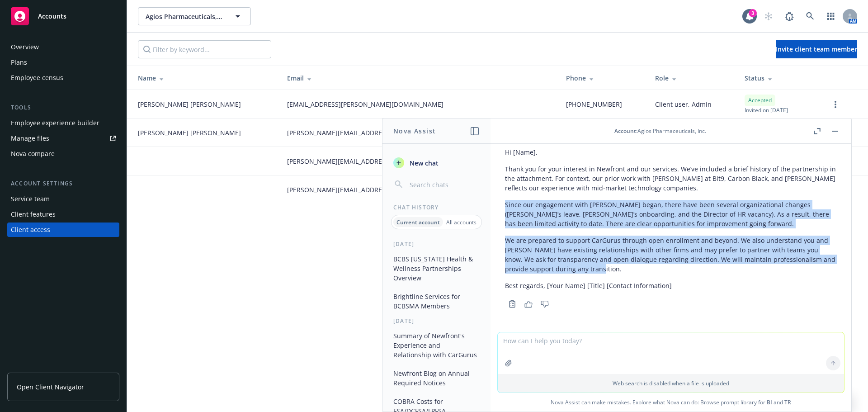  I want to click on button: Thumbs down, so click(545, 304).